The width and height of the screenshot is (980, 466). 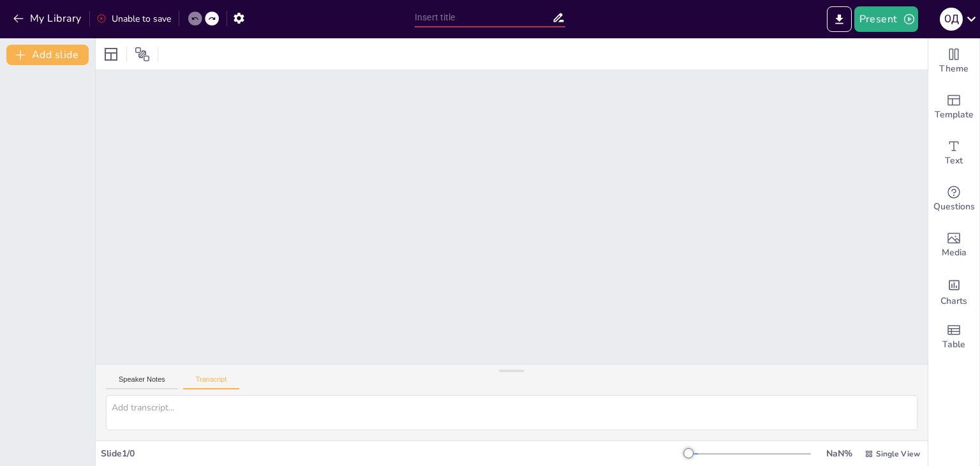 I want to click on input: Insert title, so click(x=483, y=17).